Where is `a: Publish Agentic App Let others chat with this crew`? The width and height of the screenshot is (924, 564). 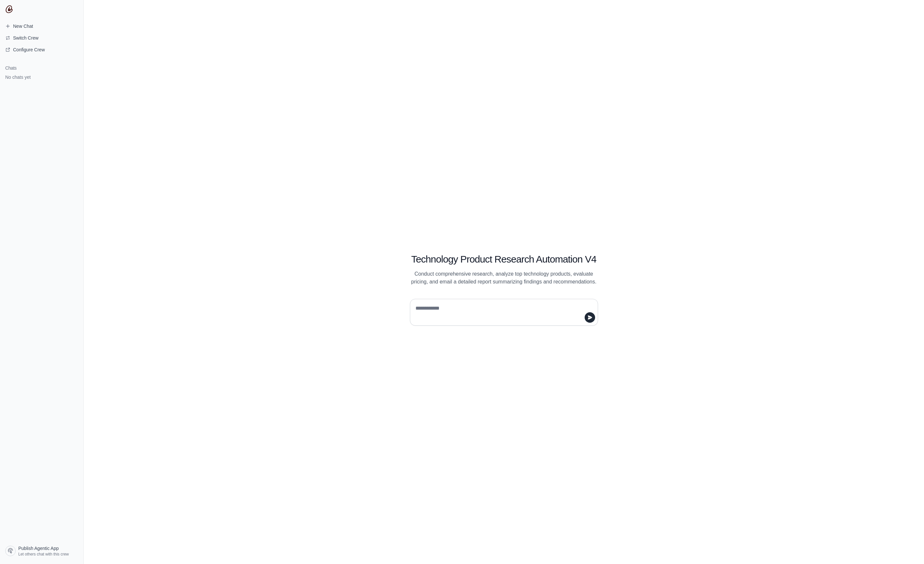
a: Publish Agentic App Let others chat with this crew is located at coordinates (42, 551).